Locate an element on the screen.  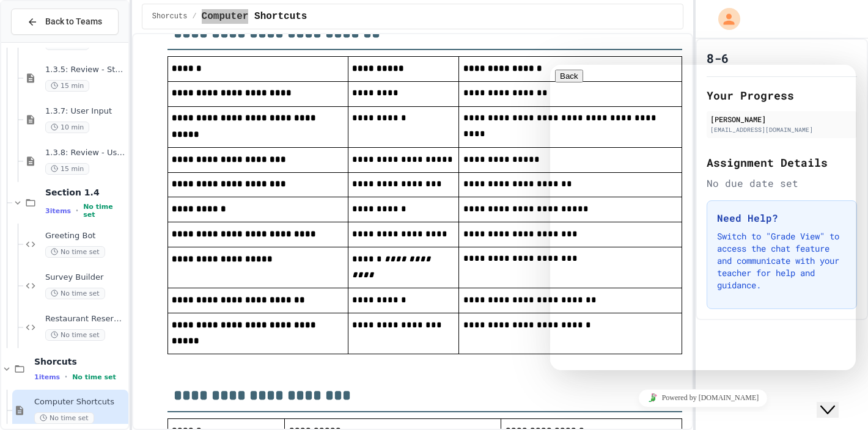
span: 3 items is located at coordinates (58, 211).